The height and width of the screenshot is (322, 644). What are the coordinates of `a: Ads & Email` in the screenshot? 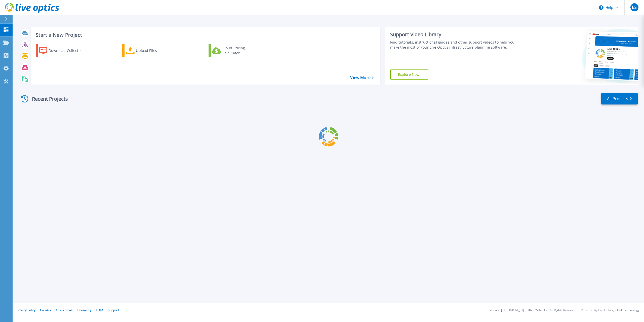 It's located at (64, 310).